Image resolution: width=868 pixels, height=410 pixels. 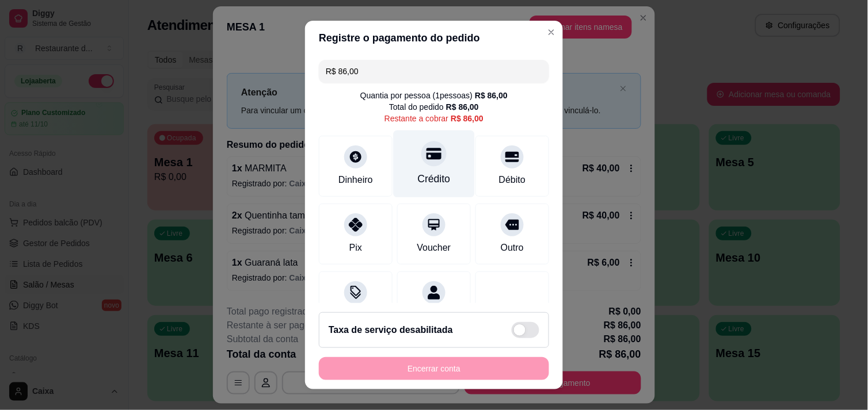 What do you see at coordinates (391, 330) in the screenshot?
I see `h2: Taxa de serviço desabilitada` at bounding box center [391, 330].